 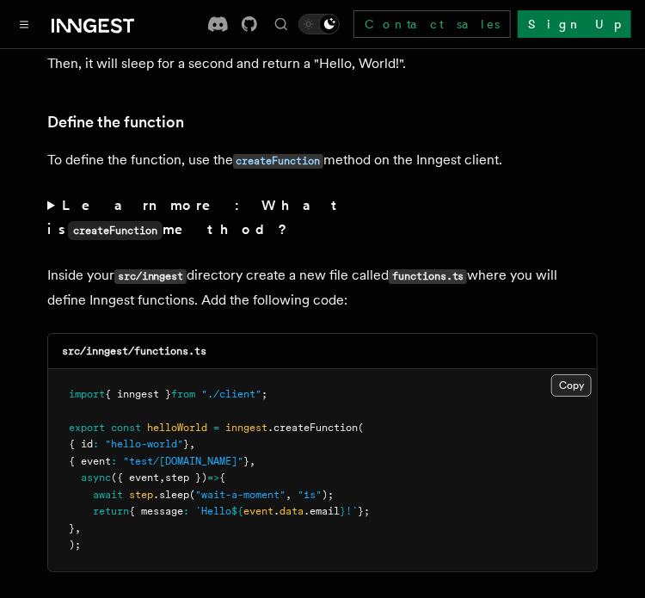 What do you see at coordinates (323, 160) in the screenshot?
I see `p: To define the function, use the method on the Inngest client.` at bounding box center [323, 160].